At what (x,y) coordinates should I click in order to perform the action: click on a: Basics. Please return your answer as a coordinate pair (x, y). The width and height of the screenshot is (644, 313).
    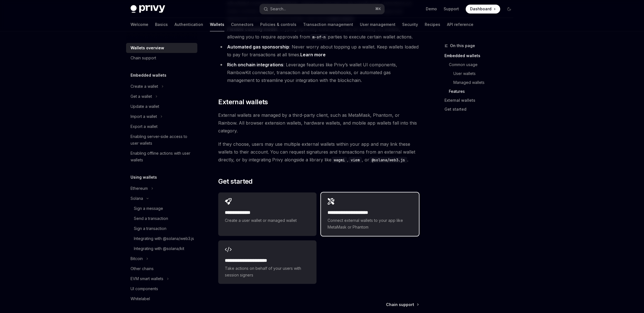
    Looking at the image, I should click on (162, 25).